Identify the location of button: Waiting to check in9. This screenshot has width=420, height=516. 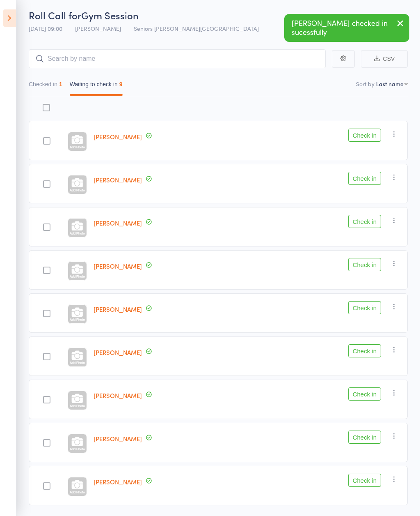
(96, 86).